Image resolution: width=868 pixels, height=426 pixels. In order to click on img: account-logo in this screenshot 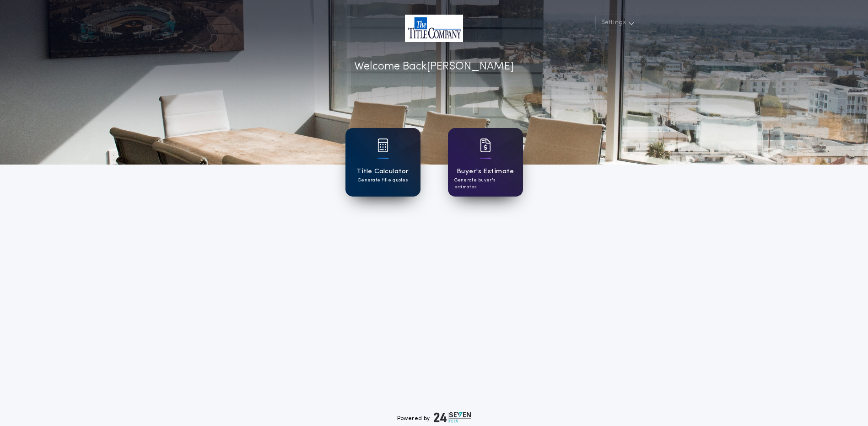, I will do `click(433, 28)`.